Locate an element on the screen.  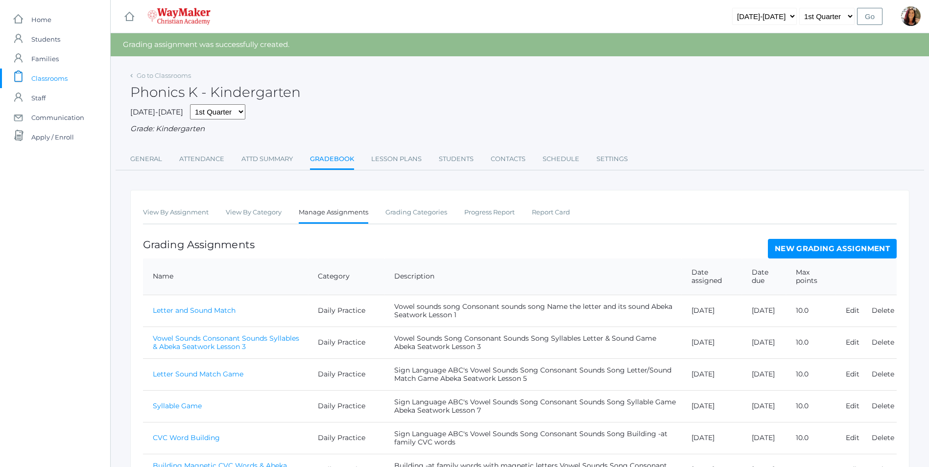
a: Attendance is located at coordinates (202, 159).